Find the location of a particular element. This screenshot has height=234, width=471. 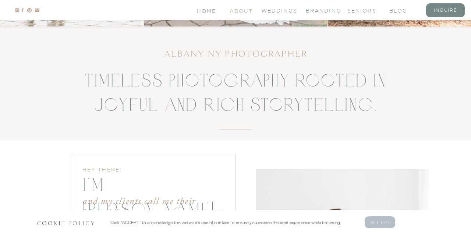

nav: seniors is located at coordinates (362, 10).